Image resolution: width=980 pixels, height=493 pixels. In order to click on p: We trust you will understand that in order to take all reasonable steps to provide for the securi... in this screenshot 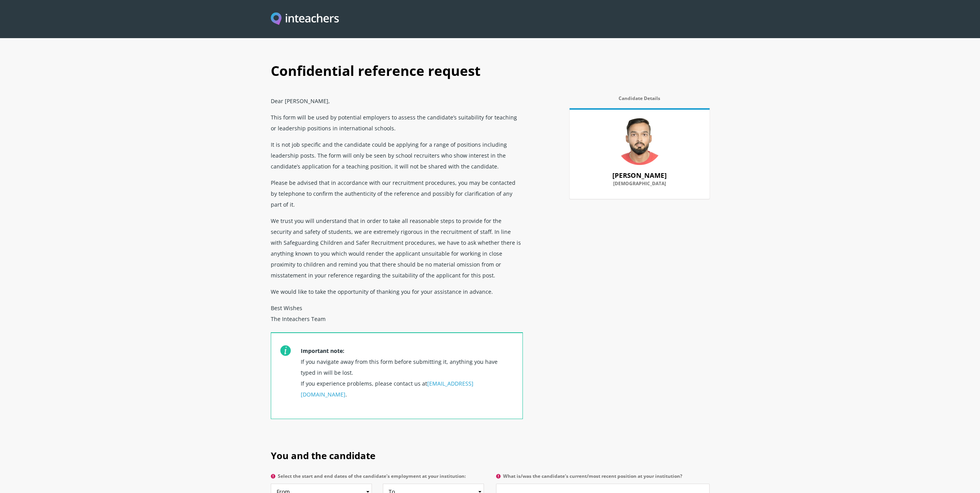, I will do `click(397, 248)`.